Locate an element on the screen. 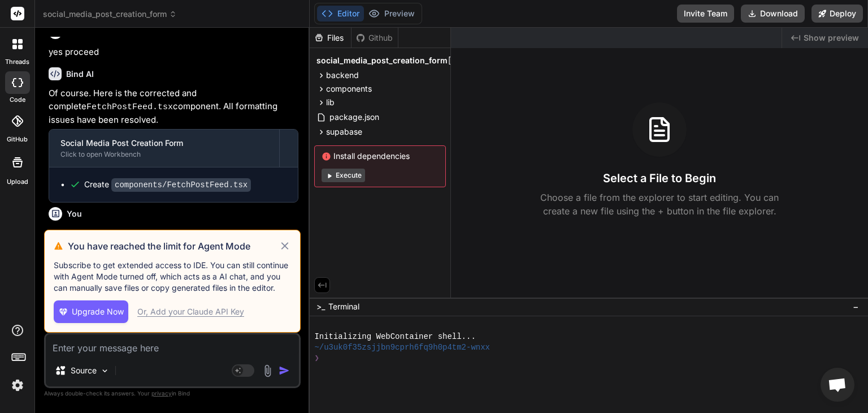  span: components is located at coordinates (349, 89).